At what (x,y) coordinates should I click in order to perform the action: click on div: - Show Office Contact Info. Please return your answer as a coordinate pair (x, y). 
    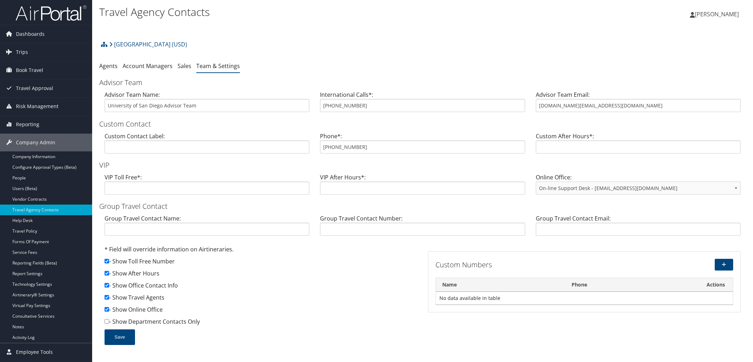
    Looking at the image, I should click on (261, 287).